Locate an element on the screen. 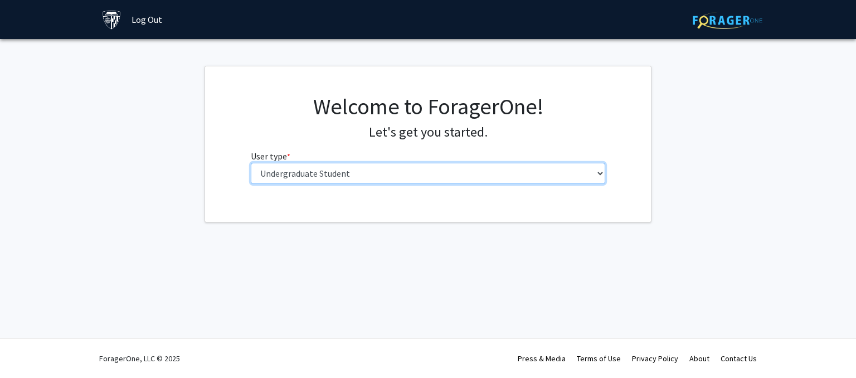 The width and height of the screenshot is (856, 378). a: About is located at coordinates (699, 358).